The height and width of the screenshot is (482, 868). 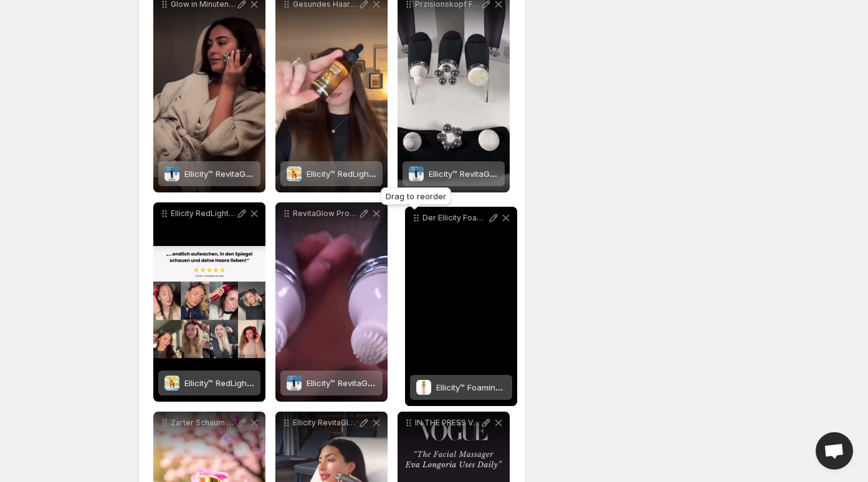 I want to click on a: Open chat, so click(x=835, y=451).